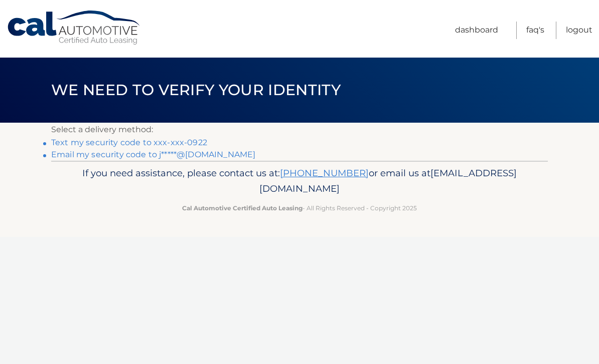 The height and width of the screenshot is (364, 599). What do you see at coordinates (300, 208) in the screenshot?
I see `p: - All Rights Reserved - Copyright 2025` at bounding box center [300, 208].